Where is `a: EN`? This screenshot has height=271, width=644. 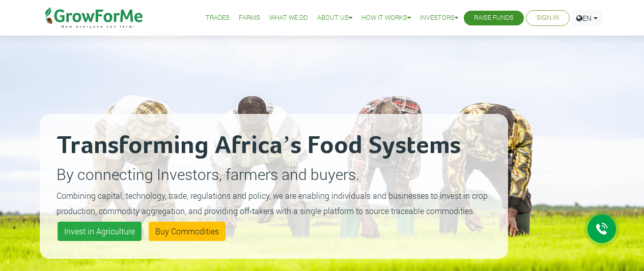 a: EN is located at coordinates (588, 18).